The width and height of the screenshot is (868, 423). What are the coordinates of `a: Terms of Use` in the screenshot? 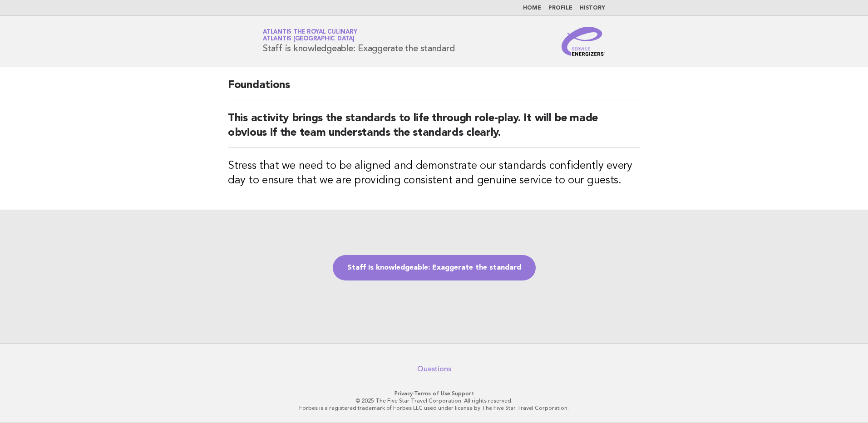 It's located at (432, 393).